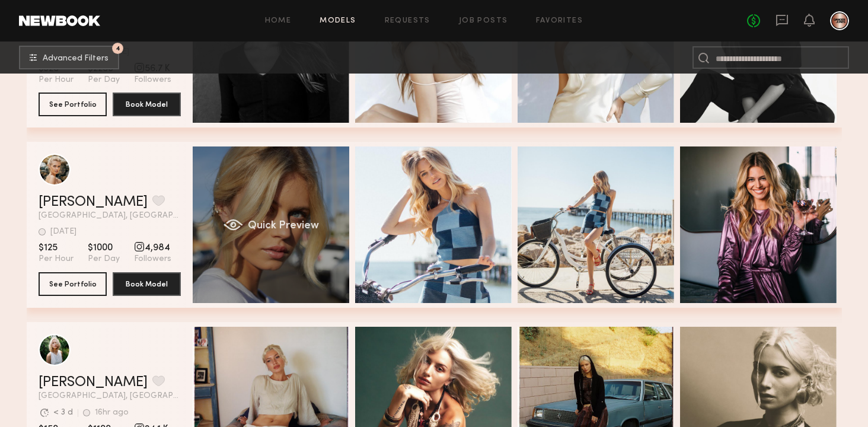 This screenshot has width=868, height=427. I want to click on span: 4,984, so click(152, 248).